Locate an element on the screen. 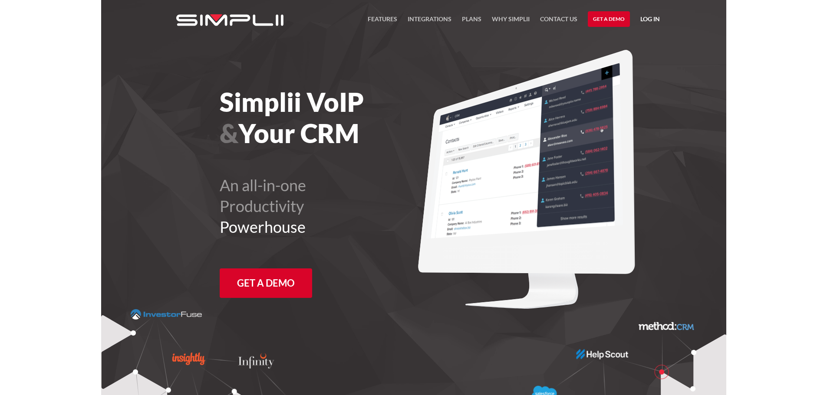 This screenshot has width=827, height=395. h1: Simplii VoIP Your CRM is located at coordinates (340, 118).